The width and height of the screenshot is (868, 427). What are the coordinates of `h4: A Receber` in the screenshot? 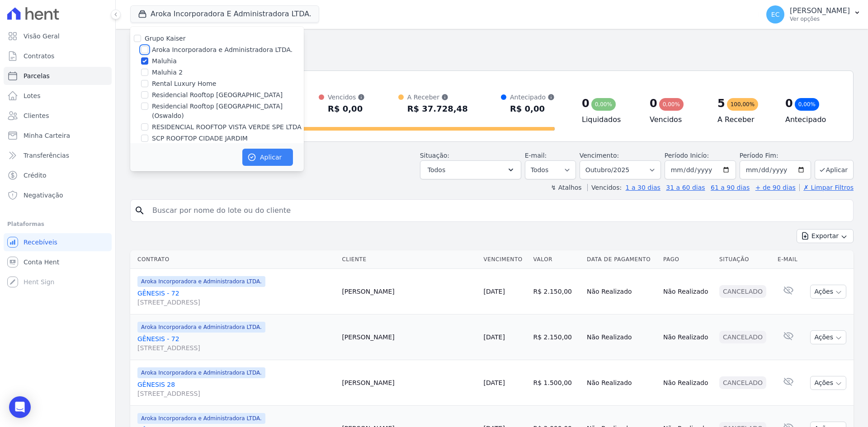 It's located at (745, 120).